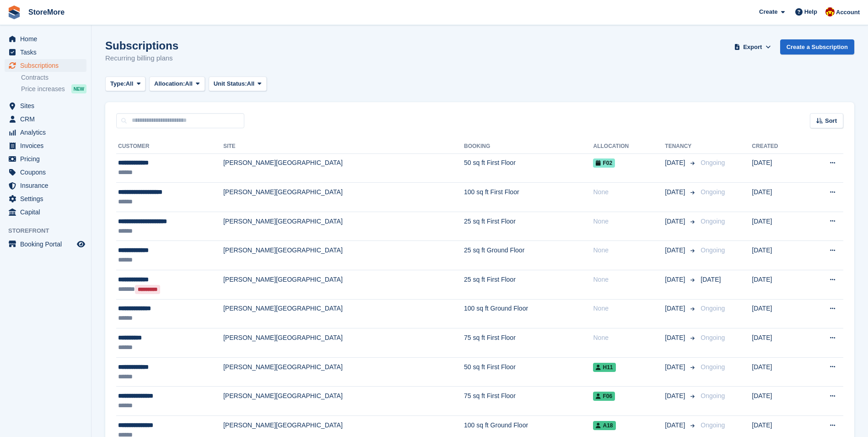 This screenshot has width=868, height=437. Describe the element at coordinates (79, 89) in the screenshot. I see `div: NEW` at that location.